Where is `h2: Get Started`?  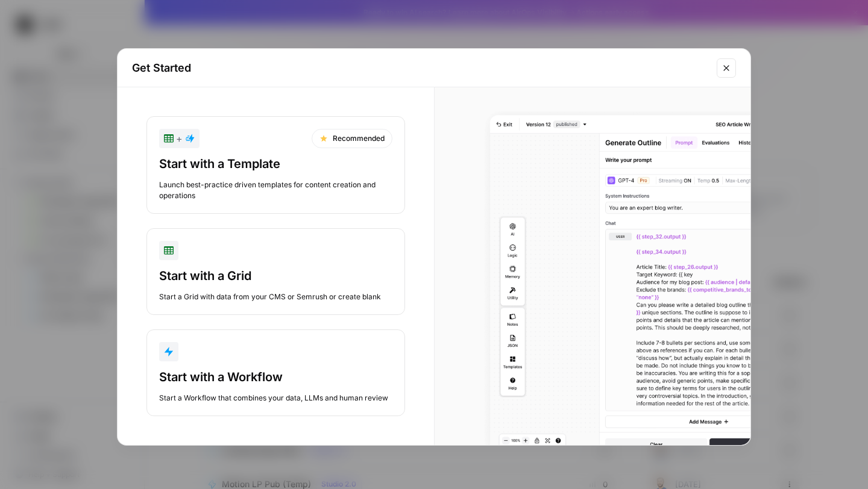
h2: Get Started is located at coordinates (421, 68).